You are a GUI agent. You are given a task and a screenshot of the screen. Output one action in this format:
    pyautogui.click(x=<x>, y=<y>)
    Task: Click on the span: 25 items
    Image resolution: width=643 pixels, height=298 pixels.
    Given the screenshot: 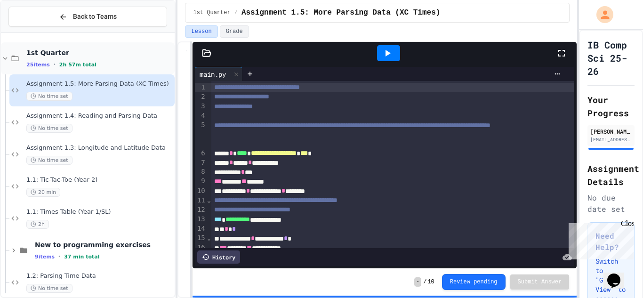 What is the action you would take?
    pyautogui.click(x=38, y=64)
    